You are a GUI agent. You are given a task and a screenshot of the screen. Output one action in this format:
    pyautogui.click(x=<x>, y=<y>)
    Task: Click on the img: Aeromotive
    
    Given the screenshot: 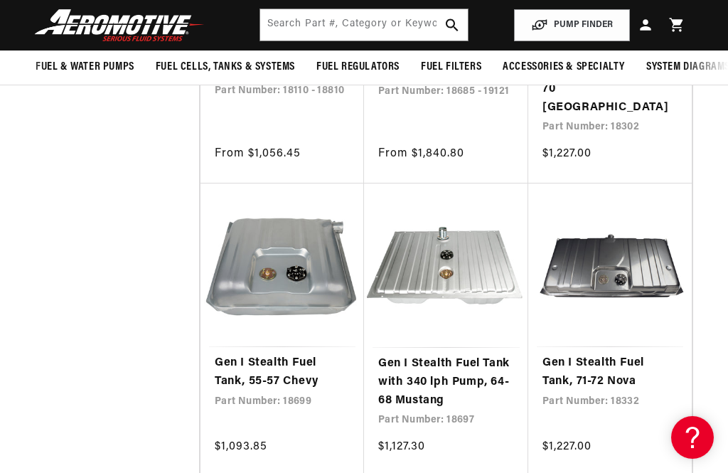 What is the action you would take?
    pyautogui.click(x=119, y=25)
    